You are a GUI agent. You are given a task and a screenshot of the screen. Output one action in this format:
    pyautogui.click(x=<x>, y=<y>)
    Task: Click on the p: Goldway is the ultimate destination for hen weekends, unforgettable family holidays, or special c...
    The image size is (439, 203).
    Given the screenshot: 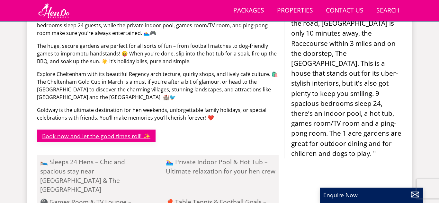 What is the action you would take?
    pyautogui.click(x=158, y=114)
    